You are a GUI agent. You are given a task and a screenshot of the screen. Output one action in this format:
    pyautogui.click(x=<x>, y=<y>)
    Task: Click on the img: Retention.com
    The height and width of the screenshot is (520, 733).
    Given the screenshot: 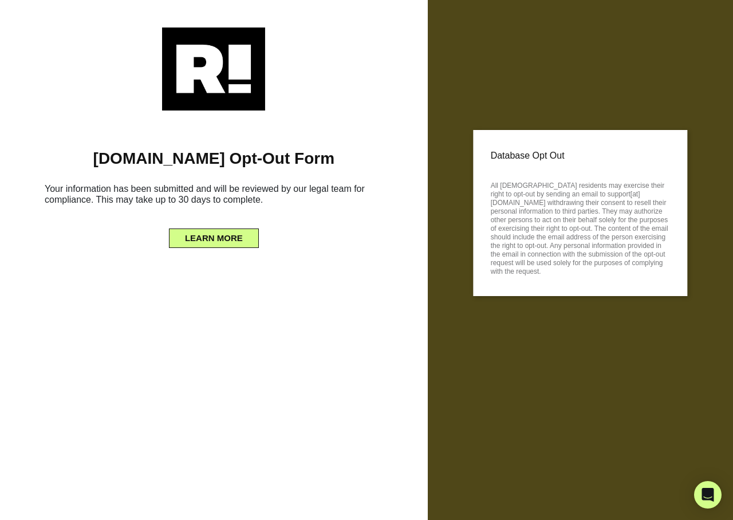 What is the action you would take?
    pyautogui.click(x=214, y=69)
    